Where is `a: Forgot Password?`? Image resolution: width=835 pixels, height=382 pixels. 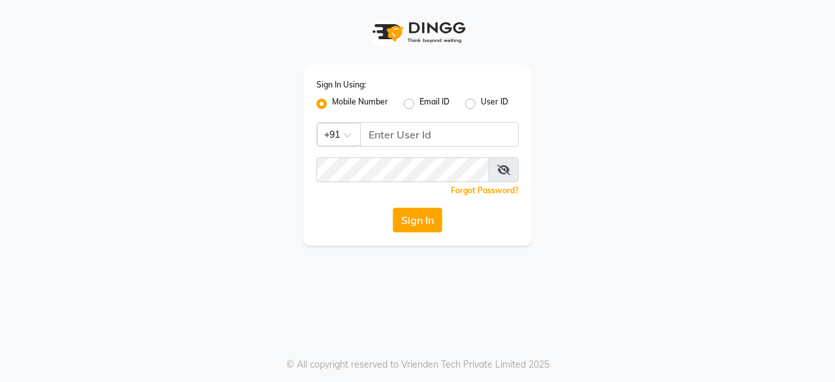
a: Forgot Password? is located at coordinates (485, 190).